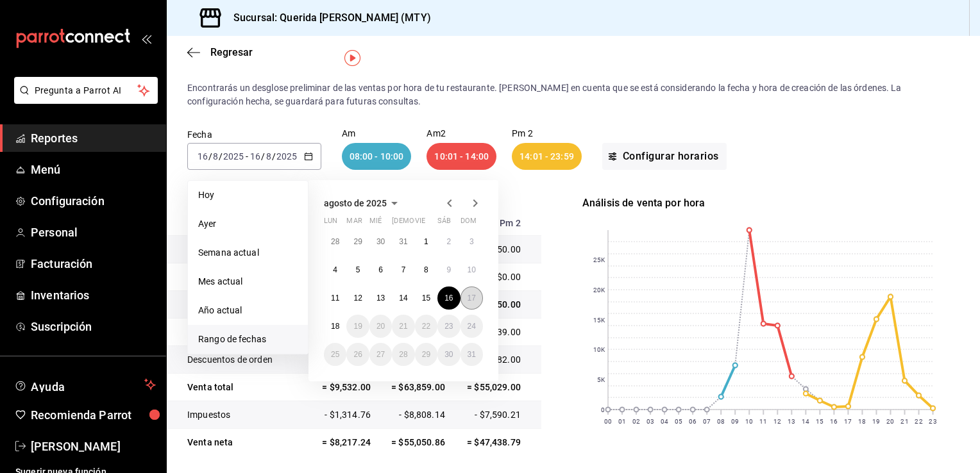 Image resolution: width=980 pixels, height=473 pixels. I want to click on text: 21, so click(904, 421).